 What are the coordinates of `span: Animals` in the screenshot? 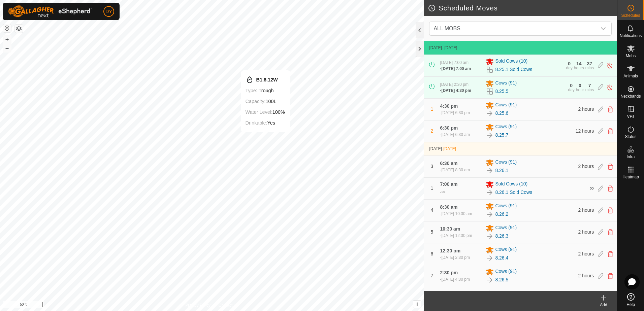 It's located at (631, 76).